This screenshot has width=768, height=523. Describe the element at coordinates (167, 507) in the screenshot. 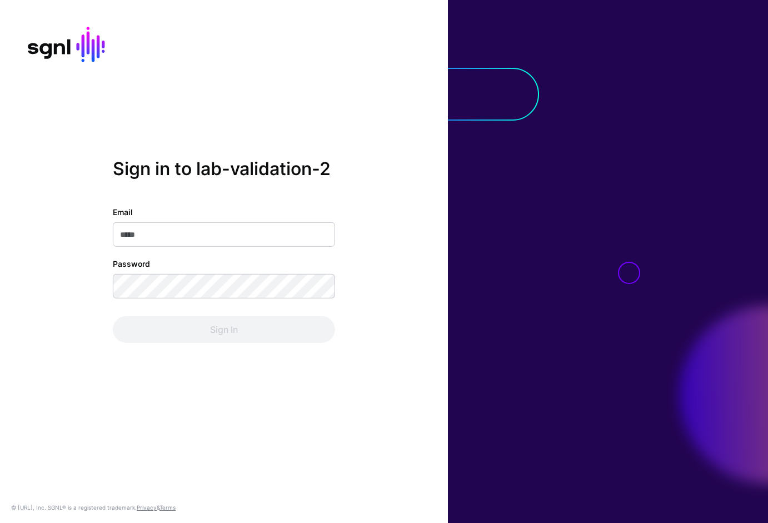

I see `a: Terms` at that location.